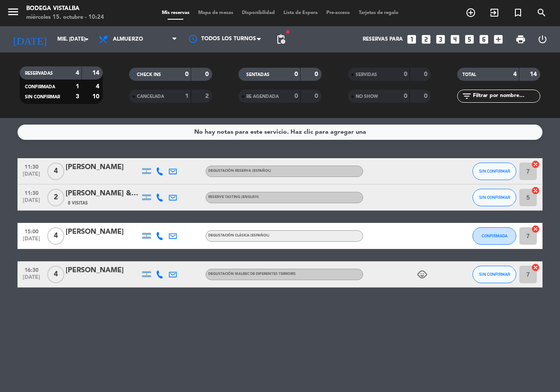  What do you see at coordinates (175, 13) in the screenshot?
I see `span: Mis reservas` at bounding box center [175, 13].